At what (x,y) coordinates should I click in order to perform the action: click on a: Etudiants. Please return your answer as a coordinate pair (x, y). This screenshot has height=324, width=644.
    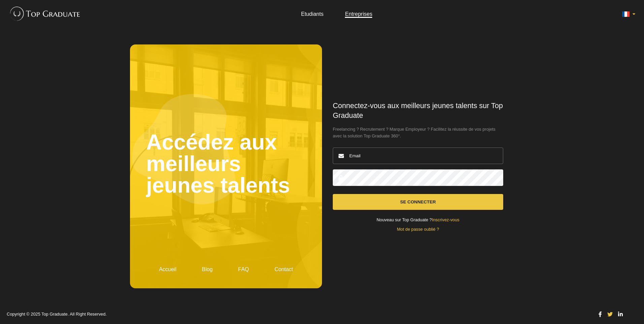
    Looking at the image, I should click on (312, 14).